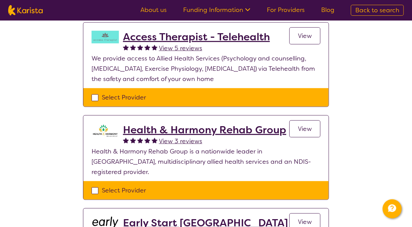  What do you see at coordinates (392, 209) in the screenshot?
I see `button: Channel Menu` at bounding box center [392, 209].